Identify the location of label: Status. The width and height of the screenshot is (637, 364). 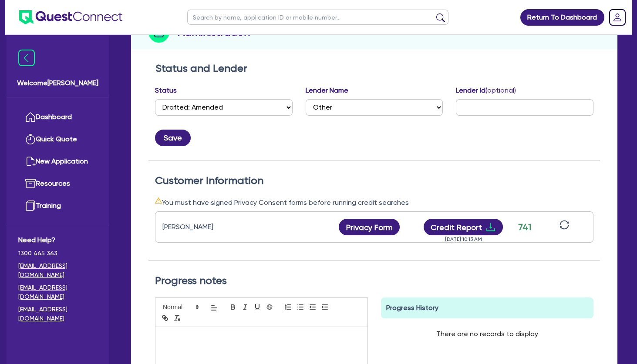
(166, 90).